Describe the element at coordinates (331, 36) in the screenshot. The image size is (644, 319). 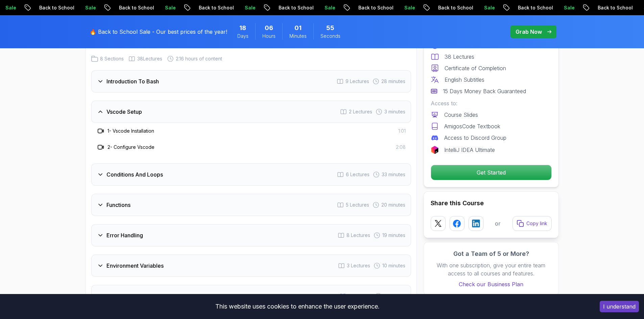
I see `span: Seconds` at that location.